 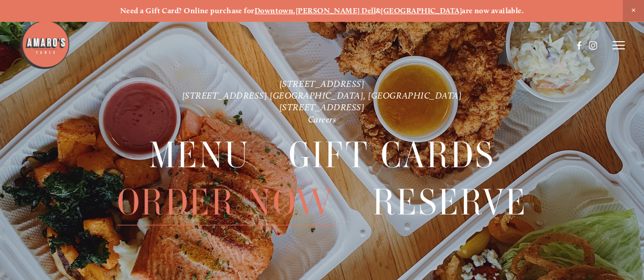 What do you see at coordinates (450, 202) in the screenshot?
I see `a: Reserve` at bounding box center [450, 202].